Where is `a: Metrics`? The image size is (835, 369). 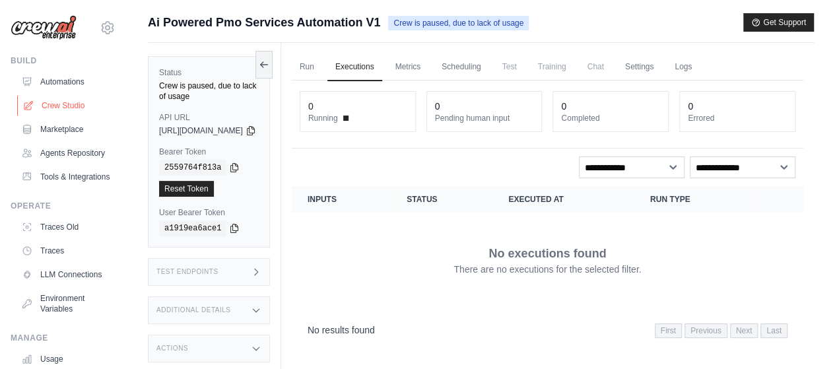 a: Metrics is located at coordinates (408, 67).